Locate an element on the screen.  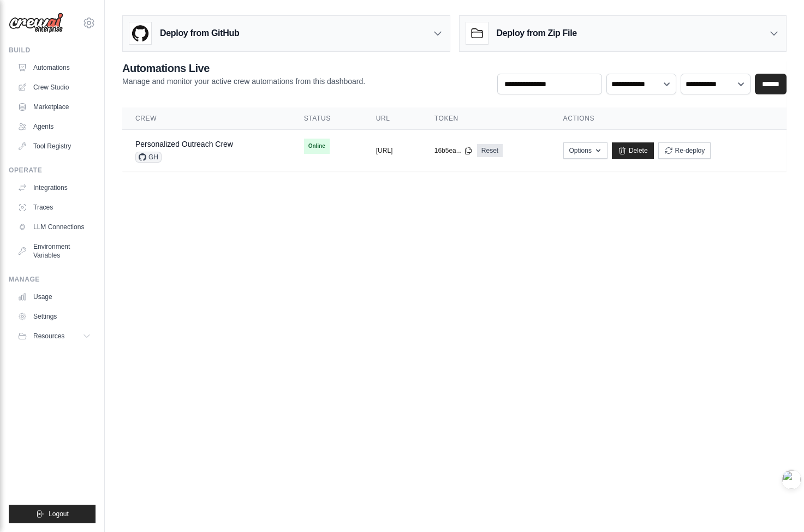
span: Online is located at coordinates (316, 146).